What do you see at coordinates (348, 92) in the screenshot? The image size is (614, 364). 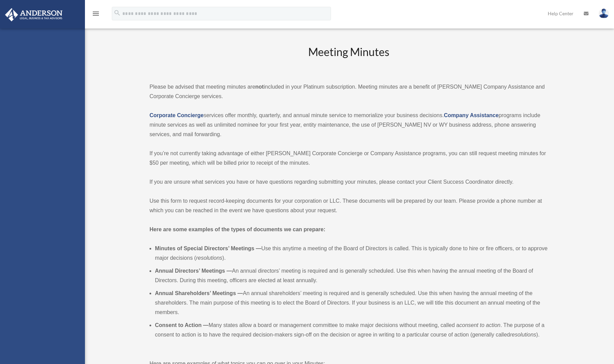 I see `p: Please be advised that meeting minutes are included in your Platinum subscription. Meeting minute...` at bounding box center [348, 92].